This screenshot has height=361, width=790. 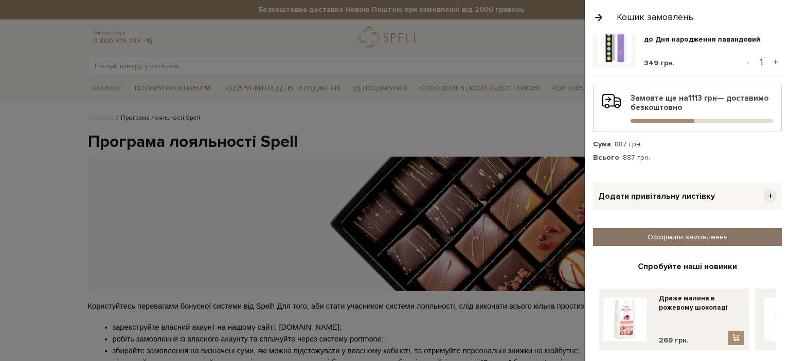 I want to click on span: 349 грн., so click(x=659, y=63).